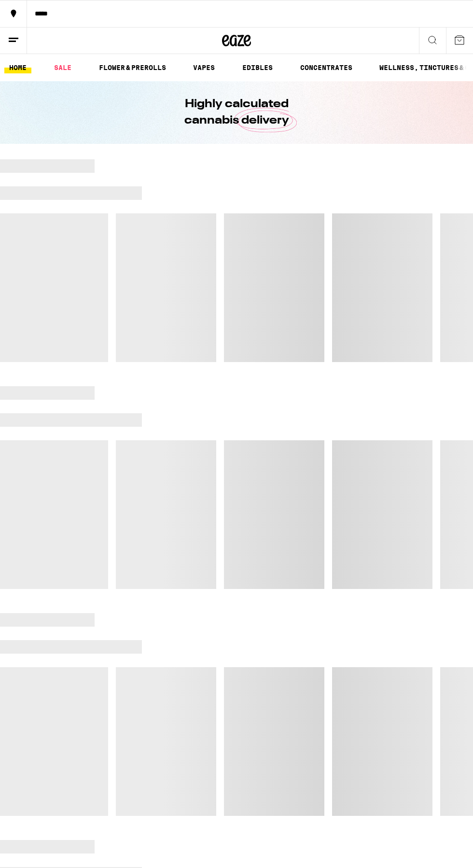 This screenshot has height=868, width=473. I want to click on h1: Highly calculated cannabis delivery, so click(237, 112).